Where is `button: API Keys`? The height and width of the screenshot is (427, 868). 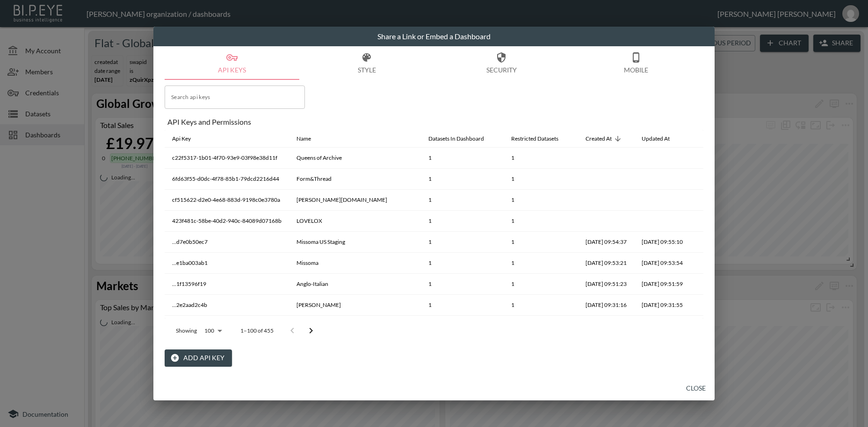 button: API Keys is located at coordinates (232, 63).